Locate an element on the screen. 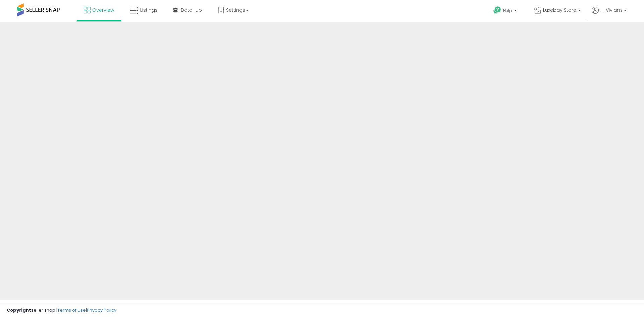 Image resolution: width=644 pixels, height=317 pixels. a: Hi Viviam is located at coordinates (609, 14).